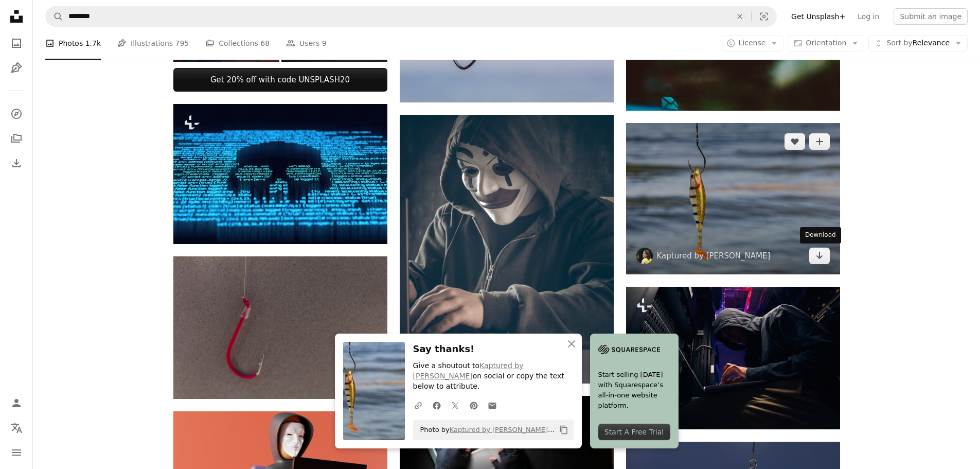 This screenshot has height=469, width=980. What do you see at coordinates (280, 328) in the screenshot?
I see `a: a red fishing hook hanging from a hook` at bounding box center [280, 328].